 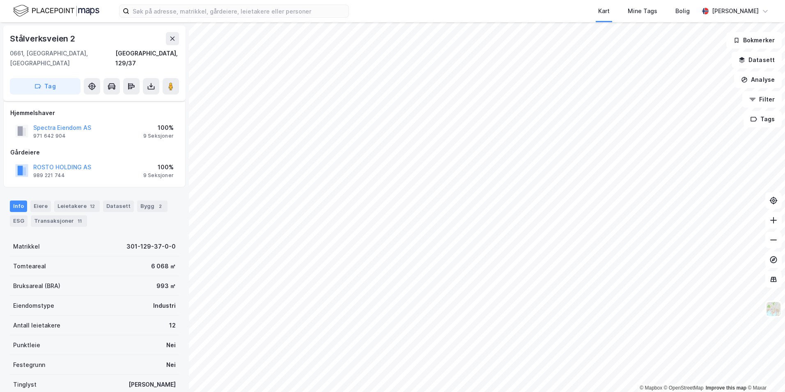 What do you see at coordinates (18, 206) in the screenshot?
I see `div: Info` at bounding box center [18, 206].